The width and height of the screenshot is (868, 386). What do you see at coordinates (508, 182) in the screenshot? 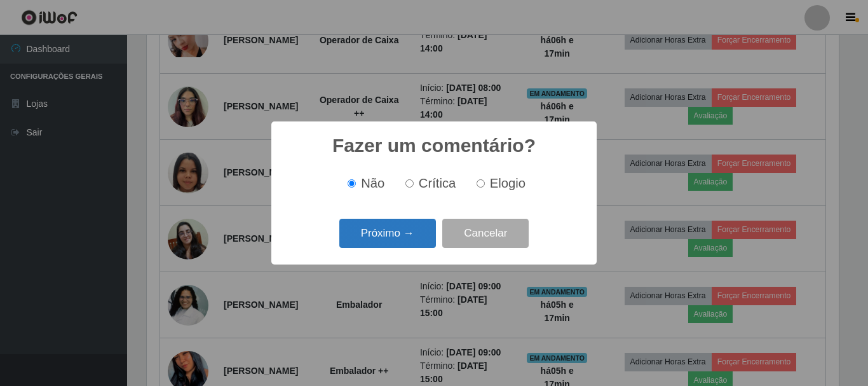
I see `span: Elogio` at bounding box center [508, 182].